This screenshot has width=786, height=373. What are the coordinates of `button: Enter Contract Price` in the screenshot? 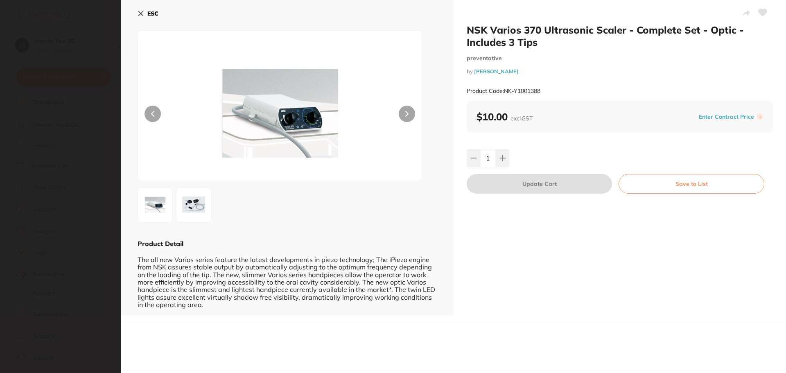 It's located at (726, 117).